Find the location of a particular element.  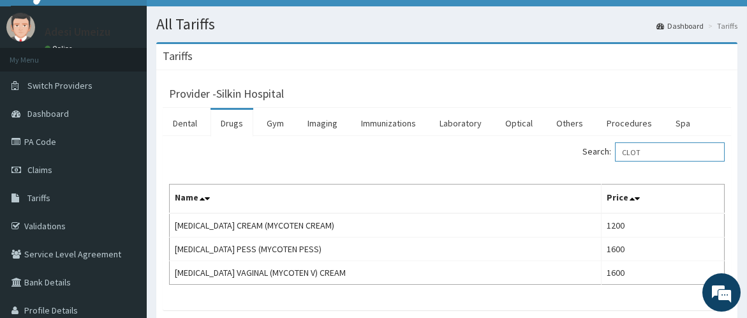

a: Imaging is located at coordinates (322, 123).